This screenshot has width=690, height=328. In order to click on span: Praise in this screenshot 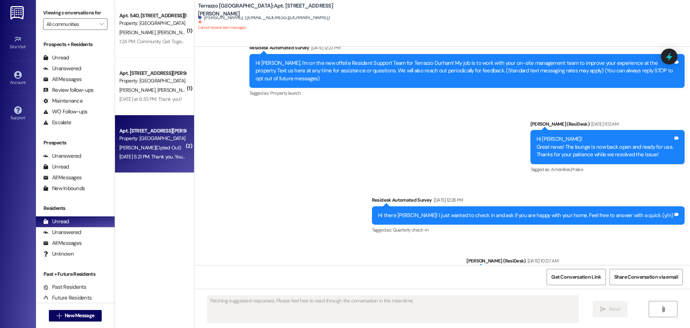, I will do `click(577, 169)`.